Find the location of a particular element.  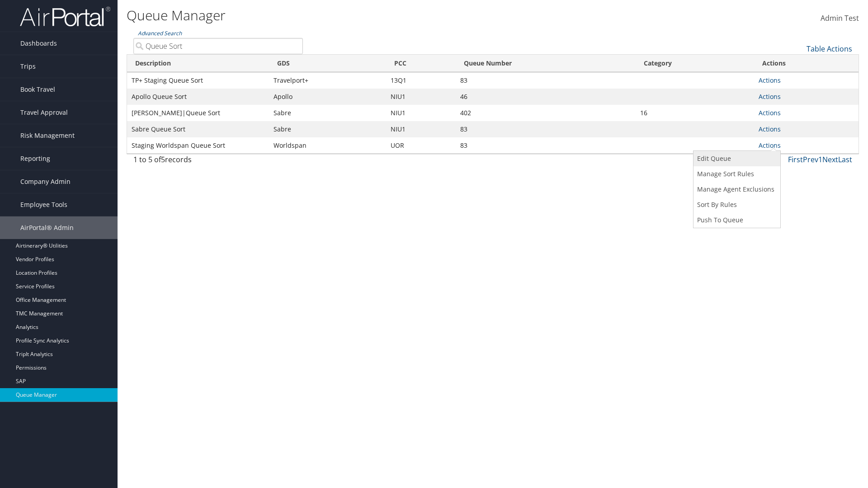

td: 402 is located at coordinates (546, 113).